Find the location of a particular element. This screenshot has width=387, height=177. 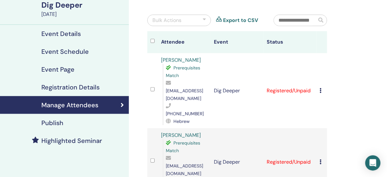

h4: Highlighted Seminar is located at coordinates (72, 141).